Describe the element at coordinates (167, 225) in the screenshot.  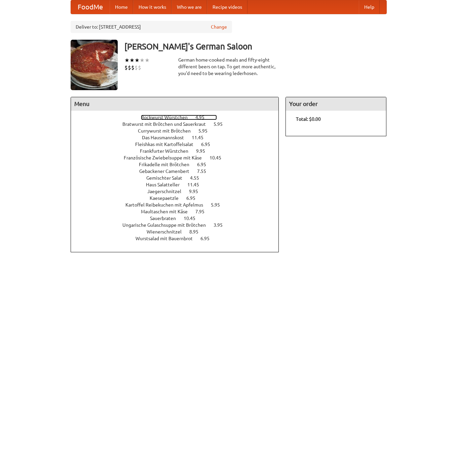
I see `span: Ungarische Gulaschsuppe mit Brötchen` at that location.